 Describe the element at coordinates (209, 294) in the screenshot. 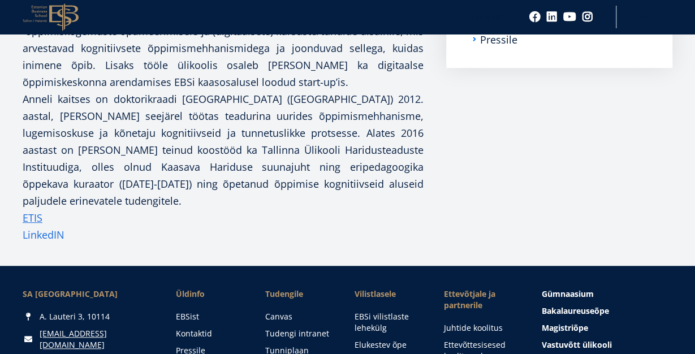

I see `span: Üldinfo` at that location.